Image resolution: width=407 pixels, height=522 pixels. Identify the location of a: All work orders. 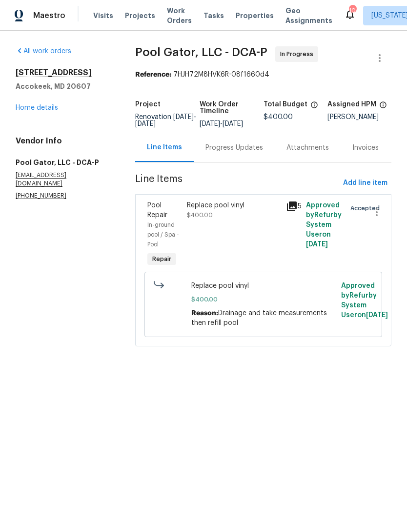
(43, 51).